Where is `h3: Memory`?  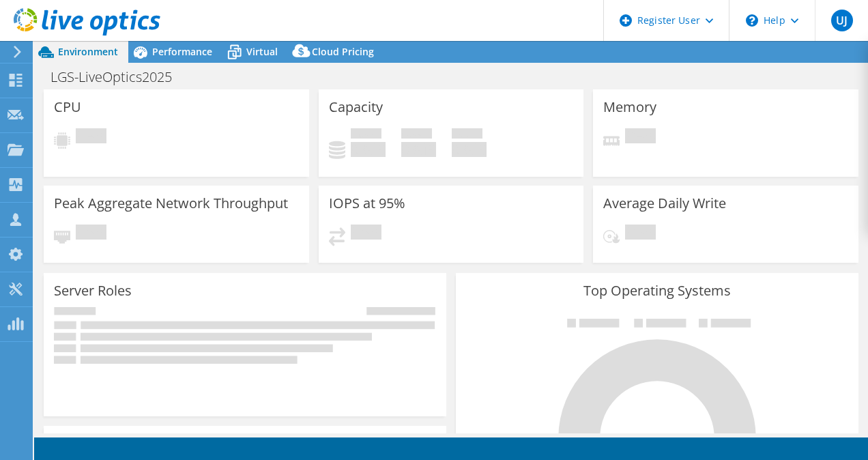
h3: Memory is located at coordinates (630, 107).